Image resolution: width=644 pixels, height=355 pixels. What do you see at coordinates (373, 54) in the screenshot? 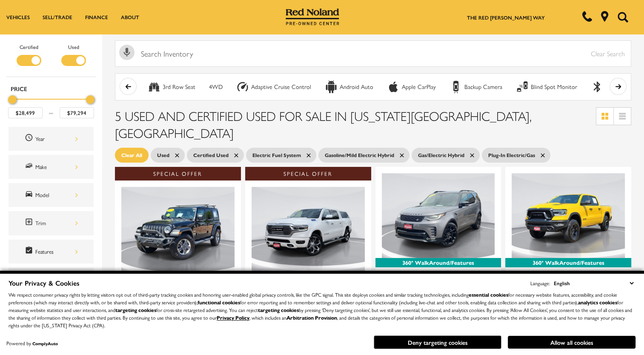
I see `input: Search Inventory` at bounding box center [373, 54].